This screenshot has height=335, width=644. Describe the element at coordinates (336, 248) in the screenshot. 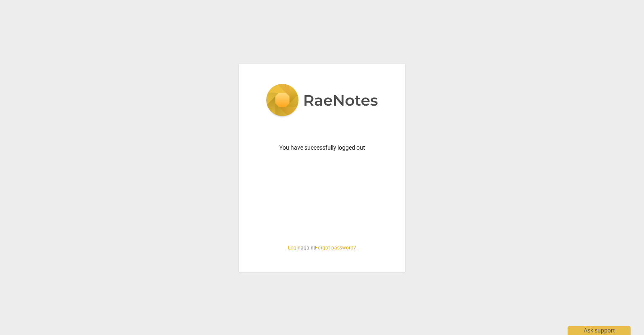

I see `a: Forgot password?` at that location.